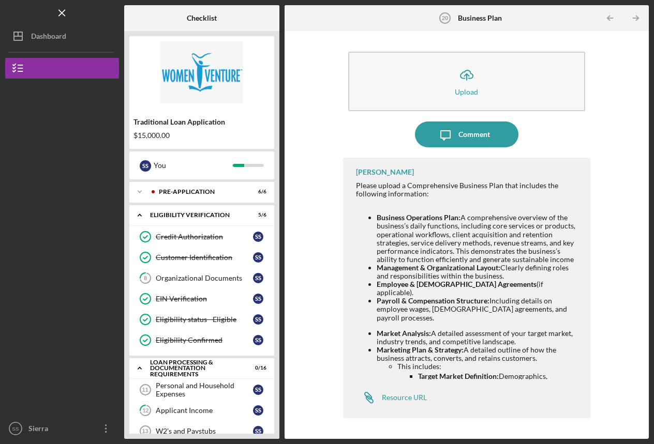 The image size is (654, 444). Describe the element at coordinates (474, 134) in the screenshot. I see `div: Comment` at that location.